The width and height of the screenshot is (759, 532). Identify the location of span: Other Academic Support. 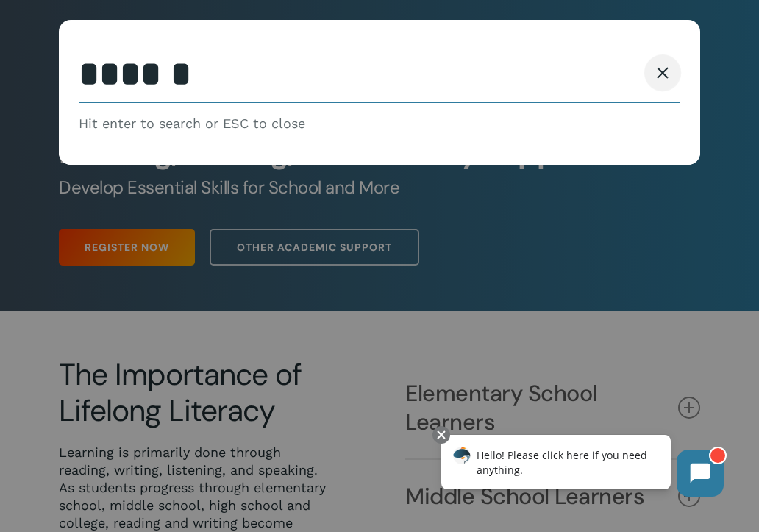
(314, 247).